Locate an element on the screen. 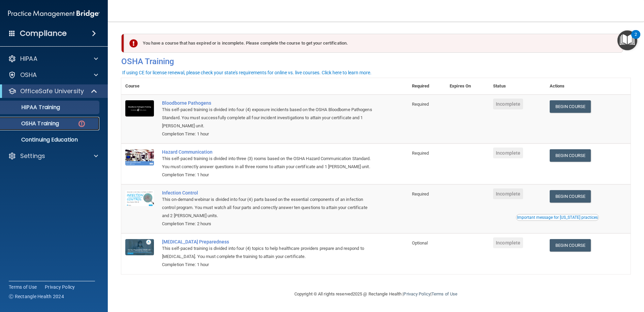 The width and height of the screenshot is (644, 312). th: Status is located at coordinates (517, 86).